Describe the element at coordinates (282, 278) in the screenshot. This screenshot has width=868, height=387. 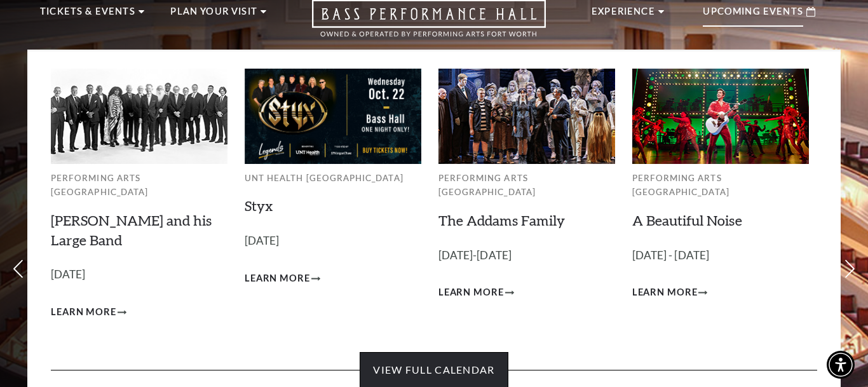
I see `a: Learn More Styx` at that location.